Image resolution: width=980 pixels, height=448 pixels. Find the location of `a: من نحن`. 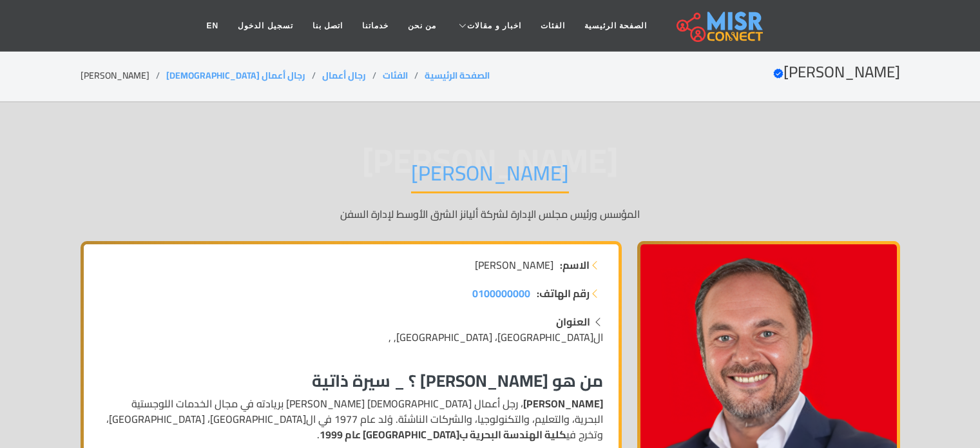

a: من نحن is located at coordinates (422, 26).